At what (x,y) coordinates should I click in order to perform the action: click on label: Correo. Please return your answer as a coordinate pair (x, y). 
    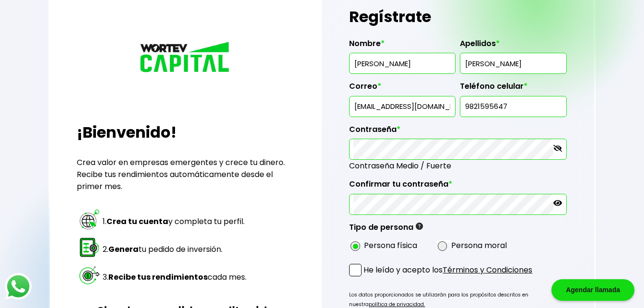
    Looking at the image, I should click on (402, 89).